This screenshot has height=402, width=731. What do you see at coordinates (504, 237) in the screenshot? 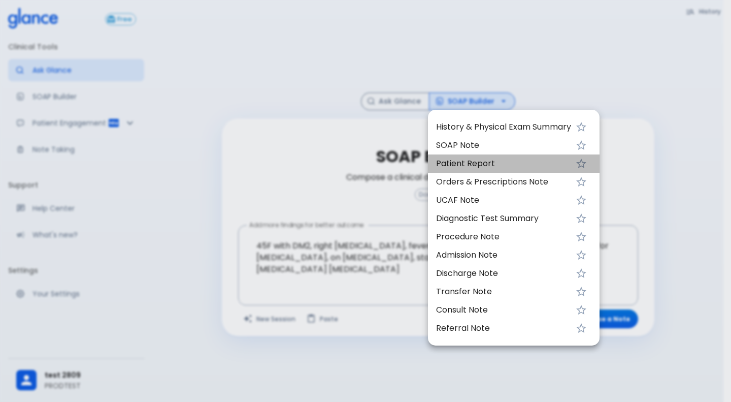
I see `span: Procedure Note` at bounding box center [504, 237].